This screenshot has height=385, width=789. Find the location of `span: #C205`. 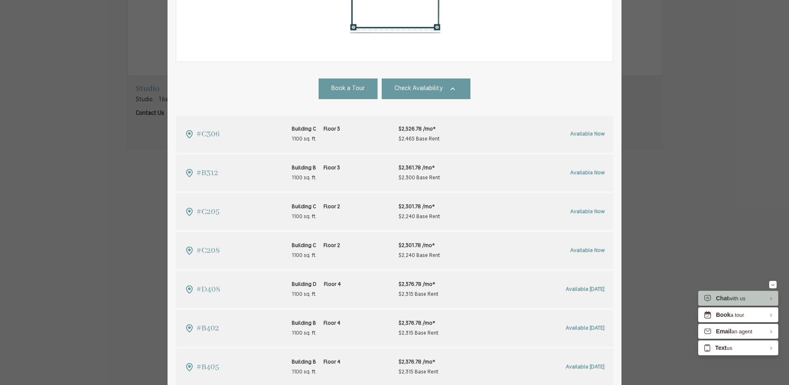

span: #C205 is located at coordinates (208, 212).